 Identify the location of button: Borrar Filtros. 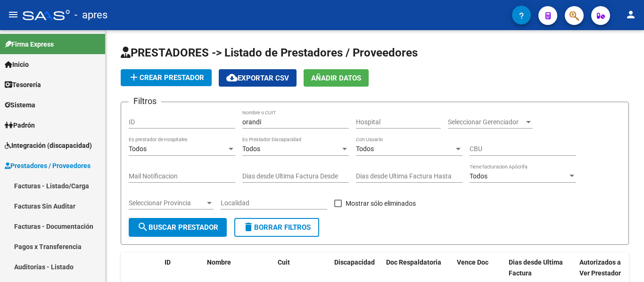
(277, 227).